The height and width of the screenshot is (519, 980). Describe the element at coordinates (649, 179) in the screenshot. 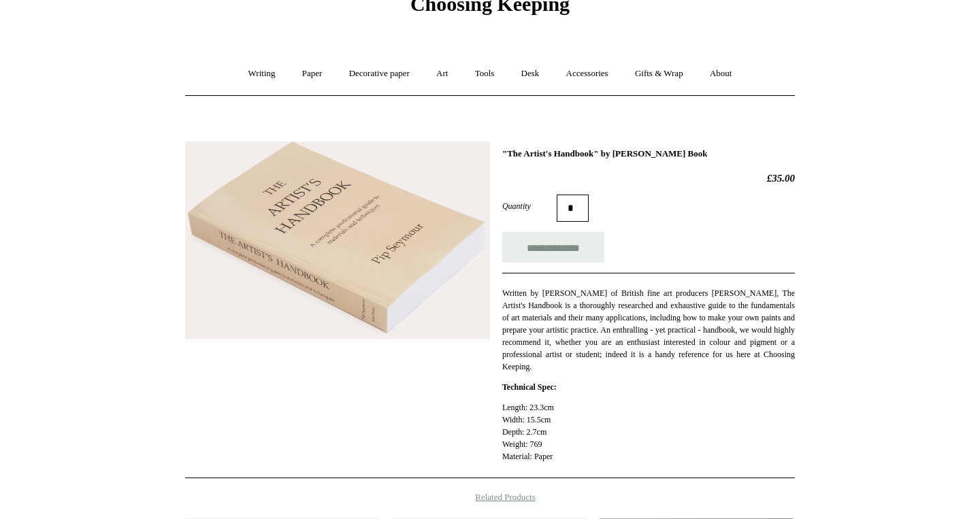

I see `h2: £35.00` at that location.